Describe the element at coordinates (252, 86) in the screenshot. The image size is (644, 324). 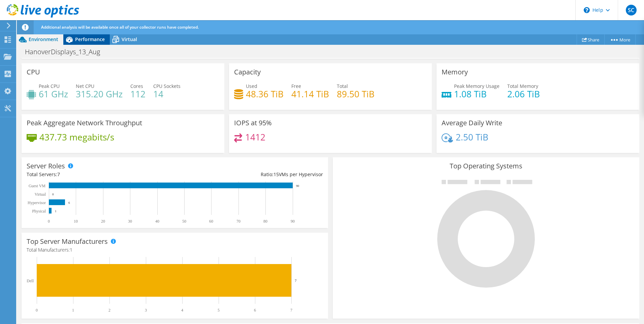
I see `span: Used` at that location.